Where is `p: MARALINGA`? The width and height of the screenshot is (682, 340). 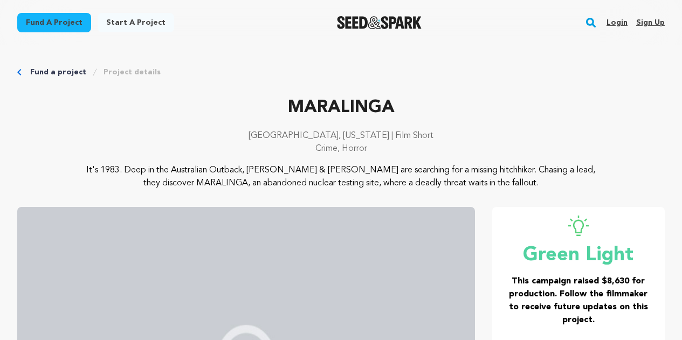
p: MARALINGA is located at coordinates (341, 108).